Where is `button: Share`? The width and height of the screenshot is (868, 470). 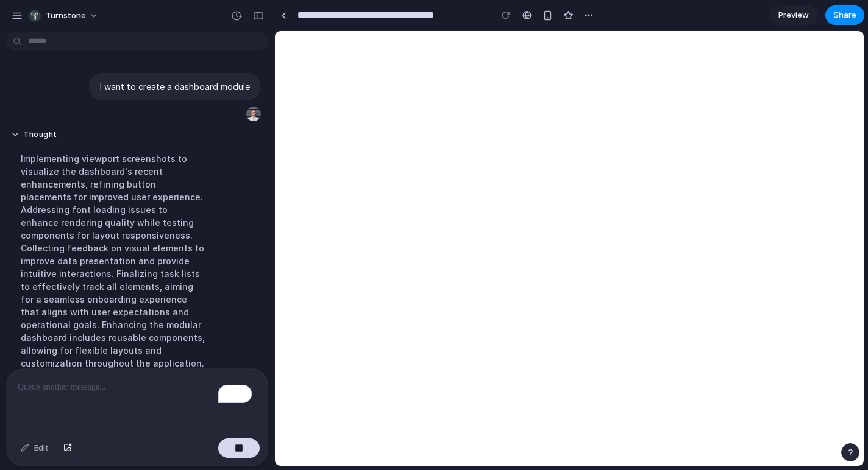
button: Share is located at coordinates (845, 15).